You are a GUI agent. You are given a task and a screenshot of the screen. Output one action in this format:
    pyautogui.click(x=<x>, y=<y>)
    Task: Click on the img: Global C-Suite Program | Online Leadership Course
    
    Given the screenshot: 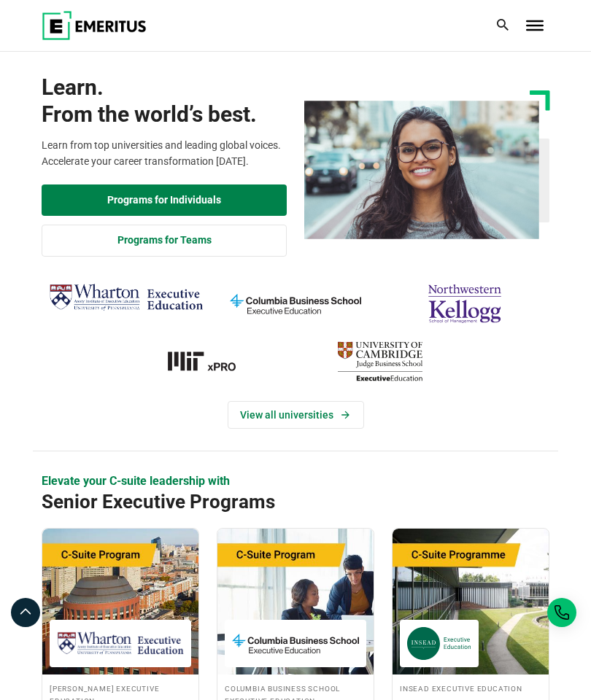 What is the action you would take?
    pyautogui.click(x=120, y=601)
    